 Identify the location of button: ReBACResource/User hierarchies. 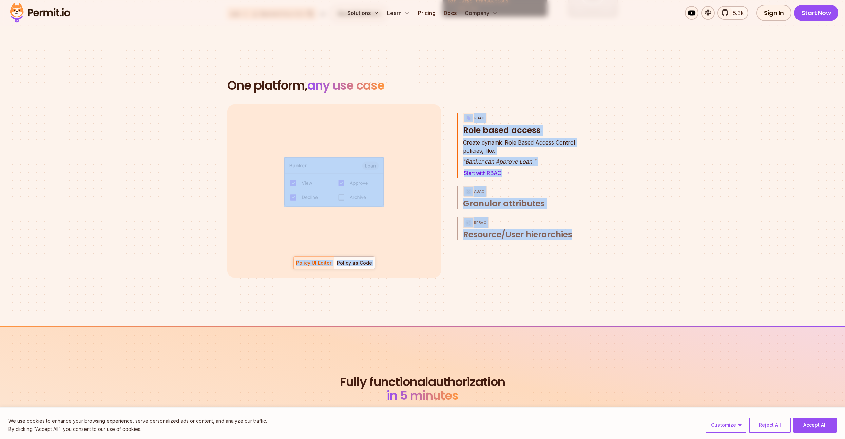
(526, 229).